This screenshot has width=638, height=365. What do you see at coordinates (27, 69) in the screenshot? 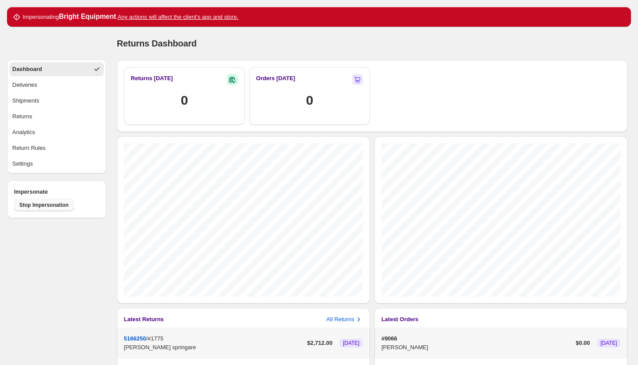
I see `div: Dashboard` at bounding box center [27, 69].